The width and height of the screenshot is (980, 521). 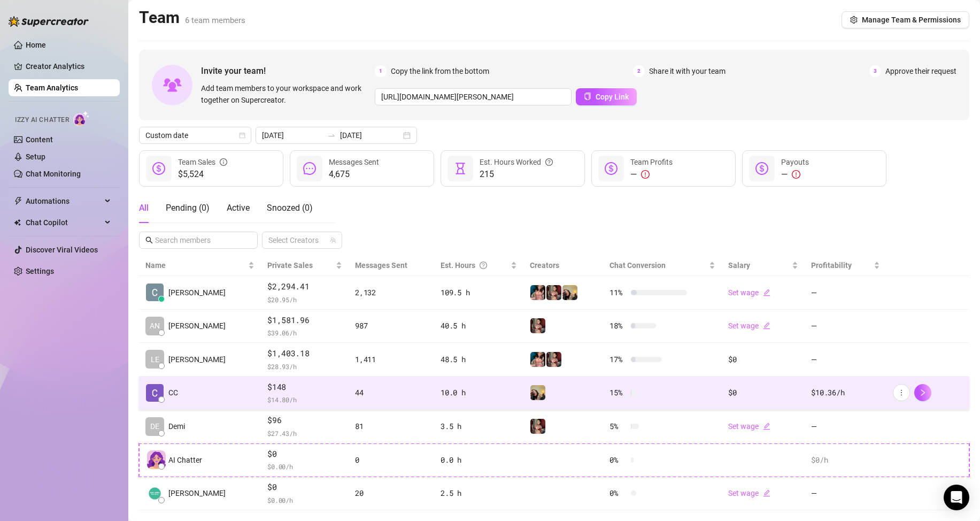 I want to click on div: 2.5 h, so click(x=479, y=494).